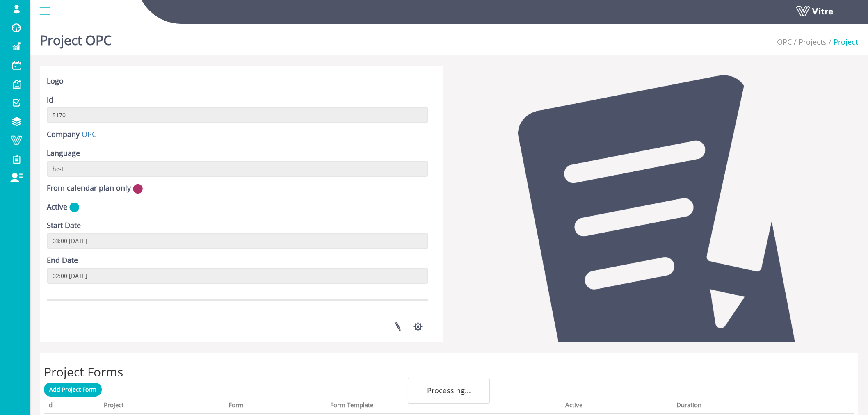  What do you see at coordinates (72, 407) in the screenshot?
I see `th: Id` at bounding box center [72, 407].